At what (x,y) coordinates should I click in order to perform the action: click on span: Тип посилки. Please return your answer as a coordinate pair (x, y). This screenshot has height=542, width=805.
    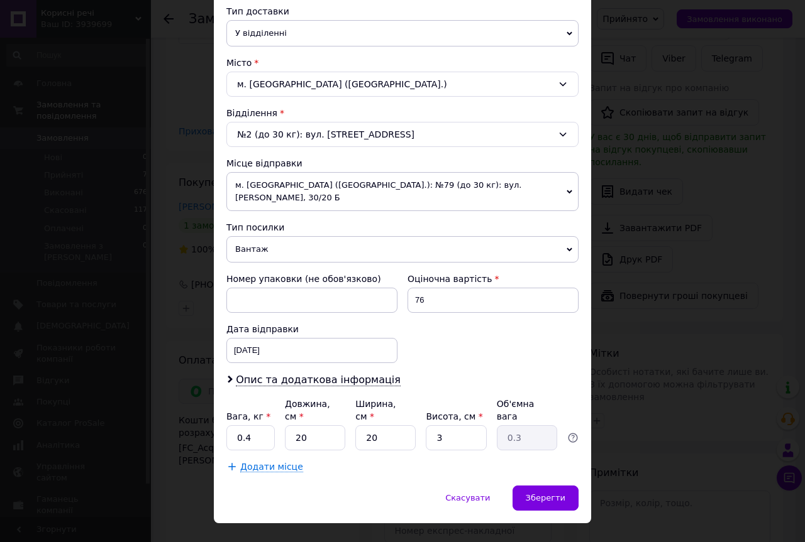
    Looking at the image, I should click on (255, 228).